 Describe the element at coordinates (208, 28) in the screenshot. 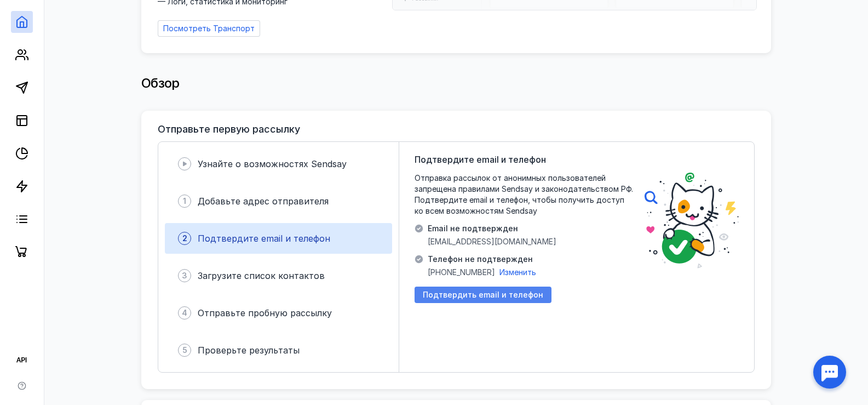

I see `a: Посмотреть Транспорт` at that location.